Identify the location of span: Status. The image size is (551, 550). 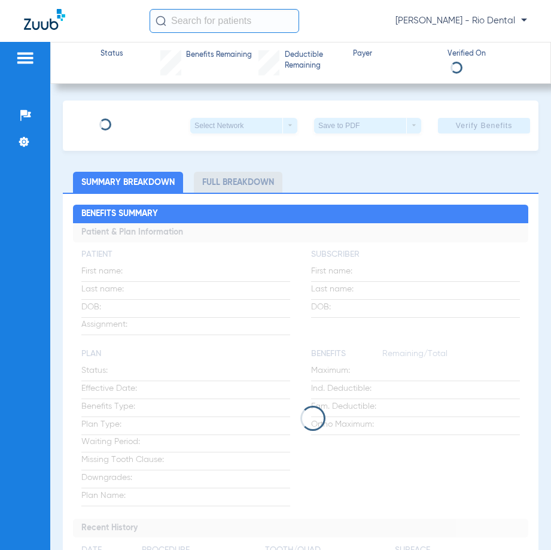
(112, 54).